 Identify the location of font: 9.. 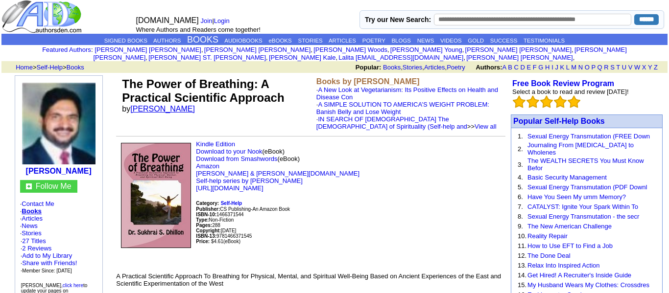
(520, 226).